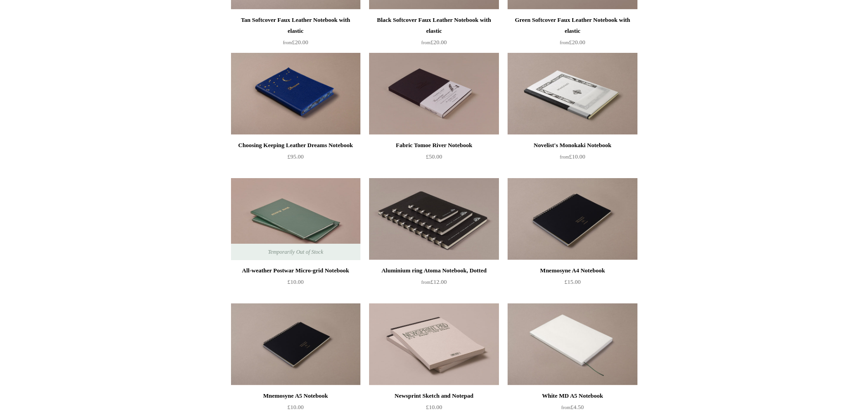 The width and height of the screenshot is (868, 415). I want to click on img: Mnemosyne A4 Notebook, so click(572, 219).